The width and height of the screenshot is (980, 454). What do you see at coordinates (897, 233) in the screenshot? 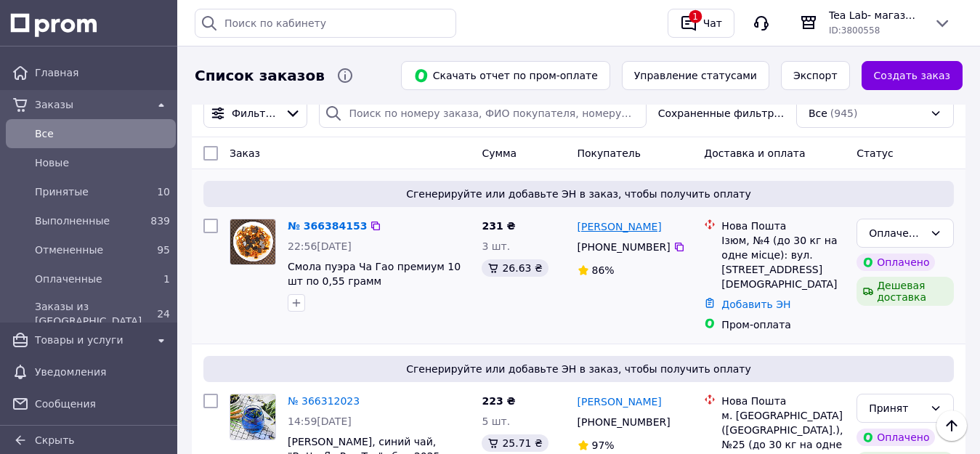
I see `div: Оплаченный` at bounding box center [897, 233].